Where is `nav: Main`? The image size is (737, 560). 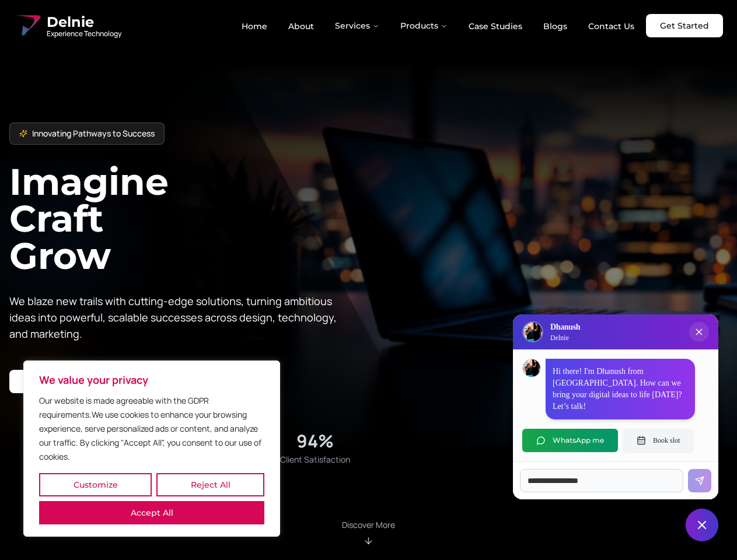
nav: Main is located at coordinates (438, 26).